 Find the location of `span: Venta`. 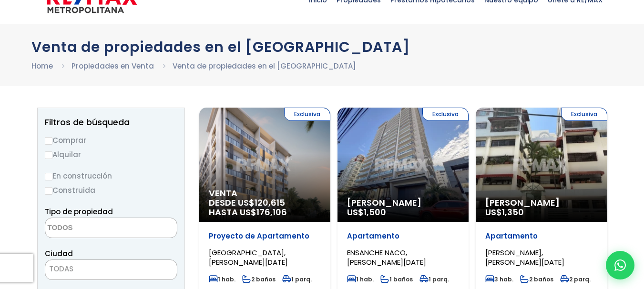

span: Venta is located at coordinates (264, 193).